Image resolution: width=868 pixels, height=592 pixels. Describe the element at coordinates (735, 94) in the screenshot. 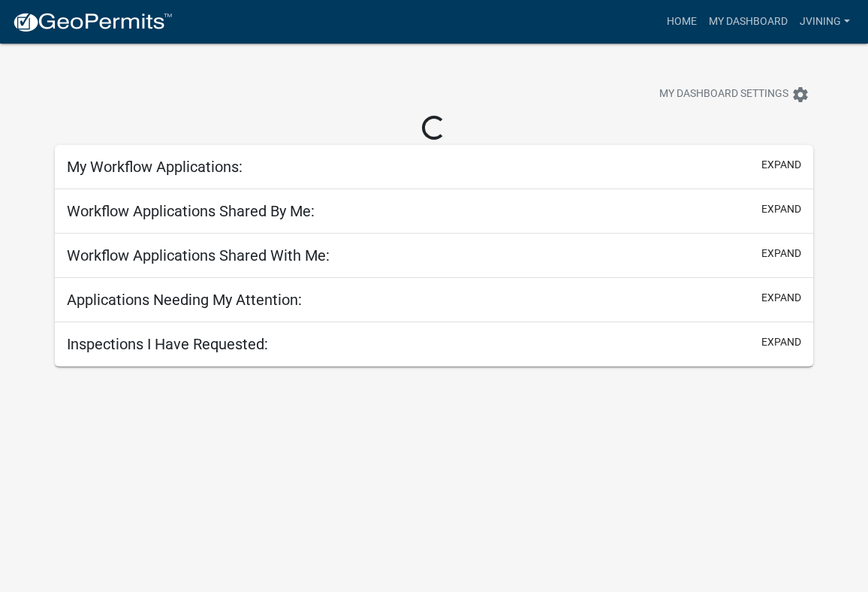

I see `button: My Dashboard Settingssettings` at that location.